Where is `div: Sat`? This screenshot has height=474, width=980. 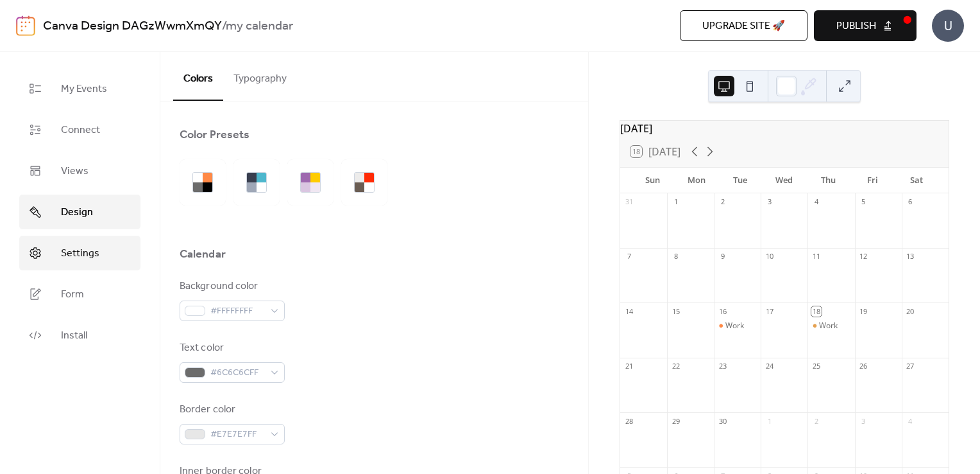 div: Sat is located at coordinates (916, 180).